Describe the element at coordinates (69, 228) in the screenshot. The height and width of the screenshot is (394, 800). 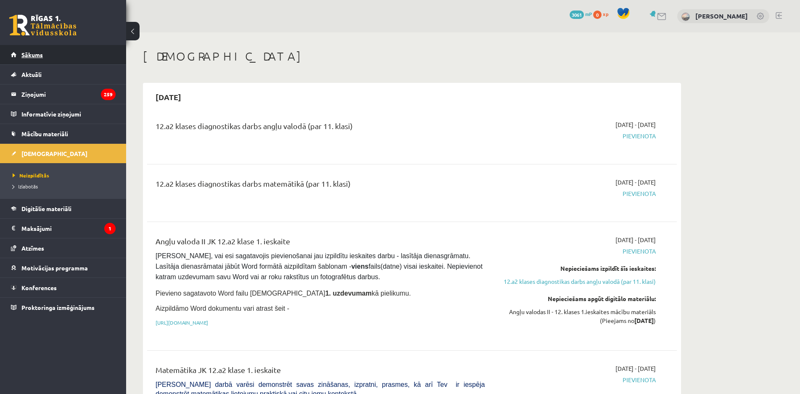
I see `legend: Maksājumi` at that location.